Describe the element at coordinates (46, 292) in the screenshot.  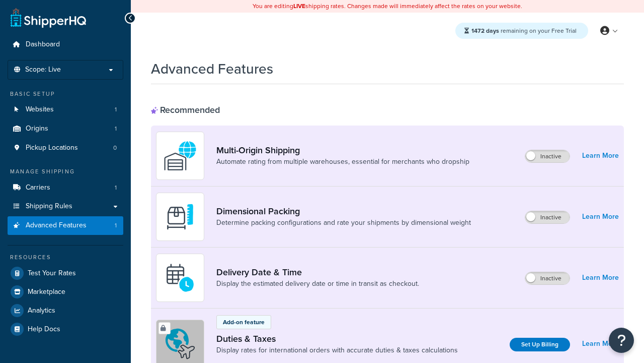
I see `span: Marketplace` at that location.